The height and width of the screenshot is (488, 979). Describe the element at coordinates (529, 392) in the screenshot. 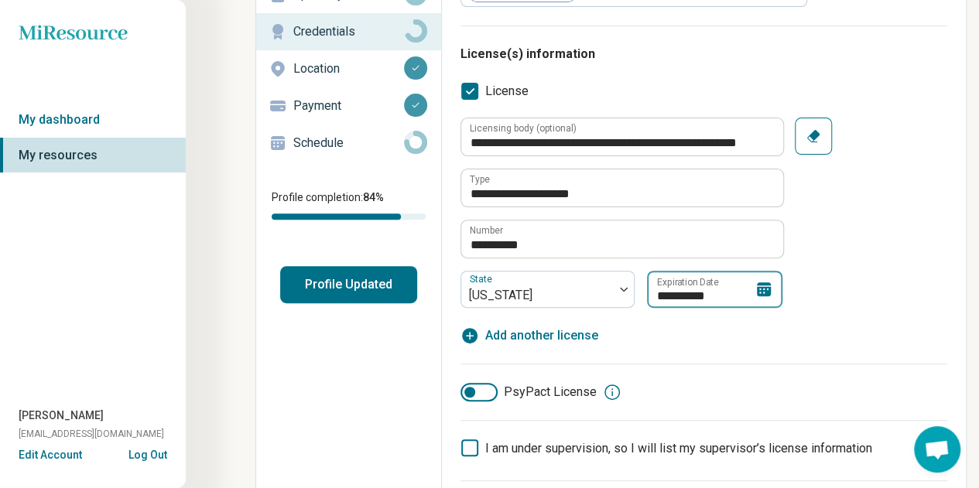

I see `label: PsyPact License` at that location.